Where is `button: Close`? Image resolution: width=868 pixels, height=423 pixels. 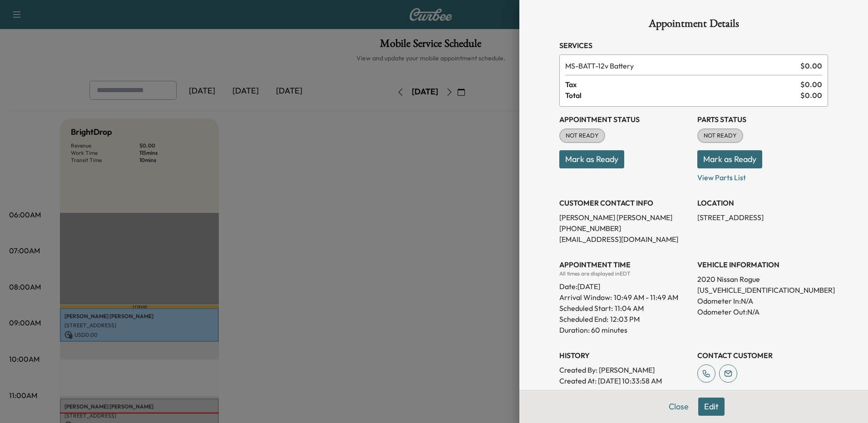 button: Close is located at coordinates (678, 407).